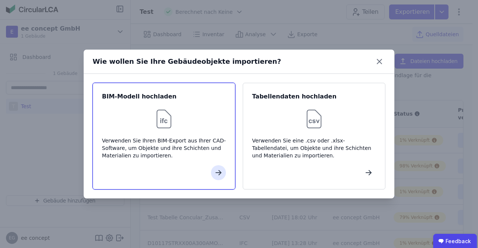 The height and width of the screenshot is (248, 478). What do you see at coordinates (164, 148) in the screenshot?
I see `div: Verwenden Sie Ihren BIM-Export aus Ihrer CAD-Software, um Objekte und ihre Schichten und Material...` at bounding box center [164, 148].